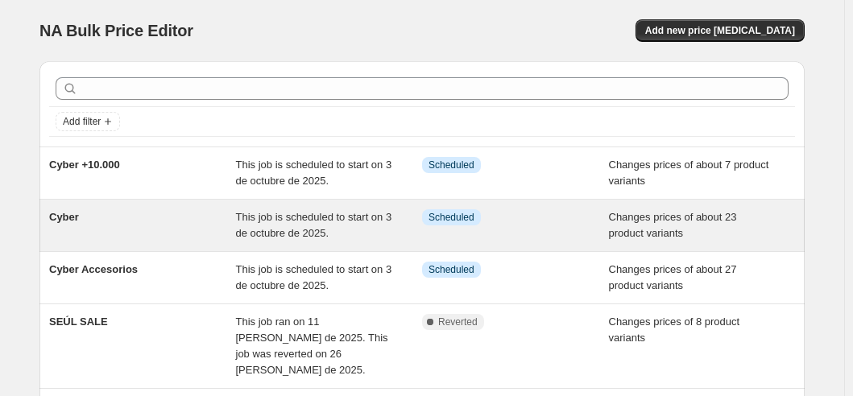 This screenshot has width=853, height=396. I want to click on button: Add filter, so click(88, 122).